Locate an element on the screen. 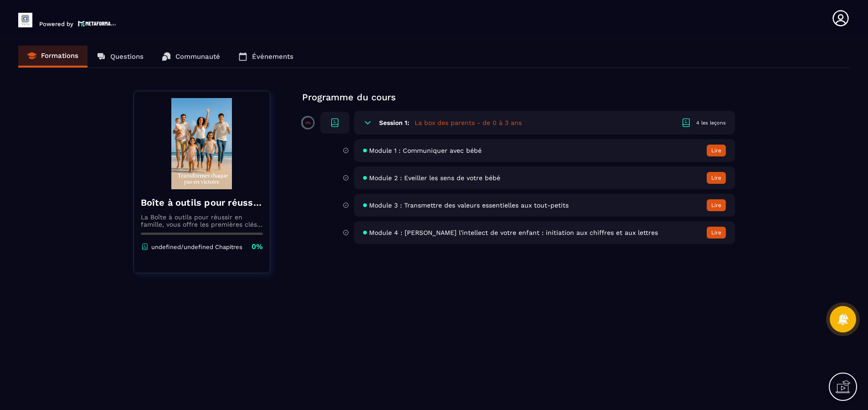 The width and height of the screenshot is (868, 410). h6: Session 1: is located at coordinates (395, 123).